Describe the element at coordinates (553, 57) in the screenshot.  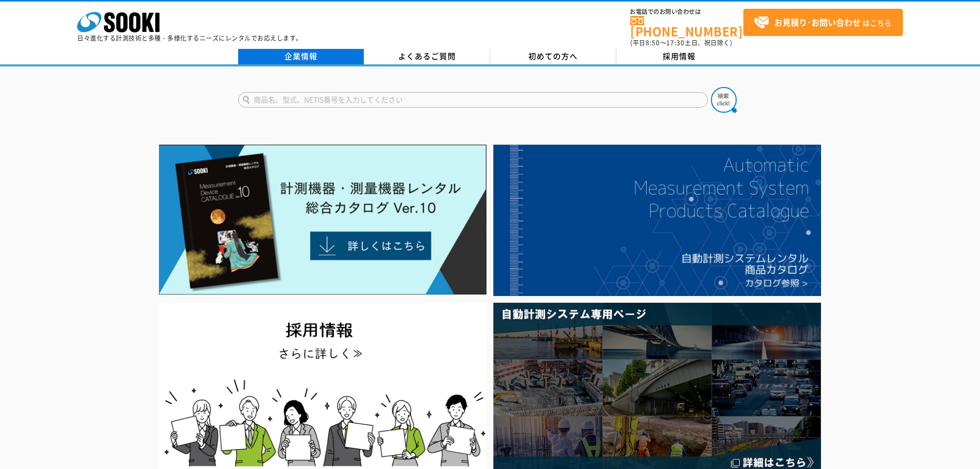
I see `a: 初めての方へ` at that location.